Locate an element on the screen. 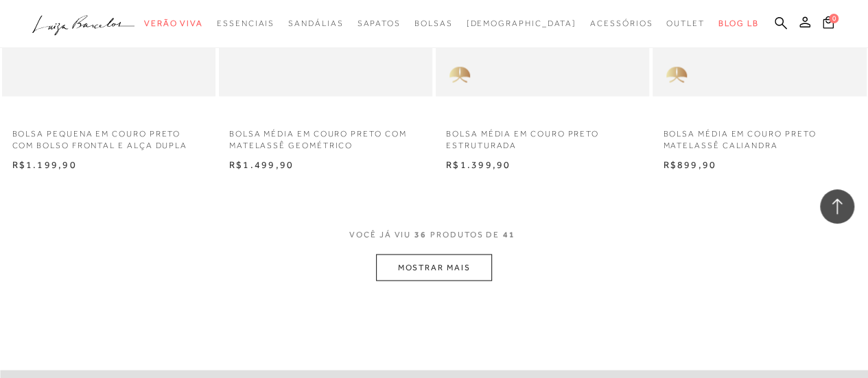  span: 36 is located at coordinates (421, 240).